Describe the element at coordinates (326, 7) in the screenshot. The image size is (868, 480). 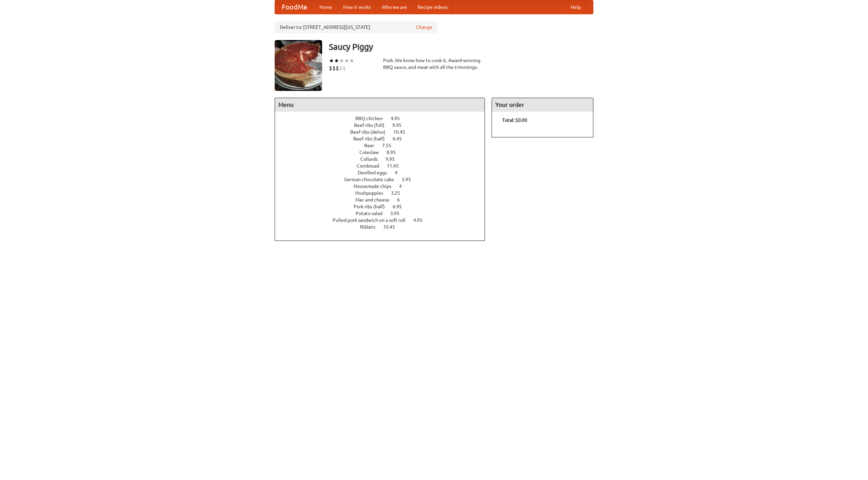
I see `a: Home` at that location.